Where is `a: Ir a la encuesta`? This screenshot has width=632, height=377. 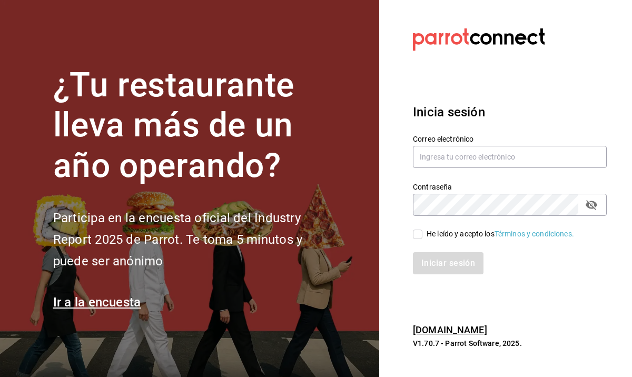 a: Ir a la encuesta is located at coordinates (97, 302).